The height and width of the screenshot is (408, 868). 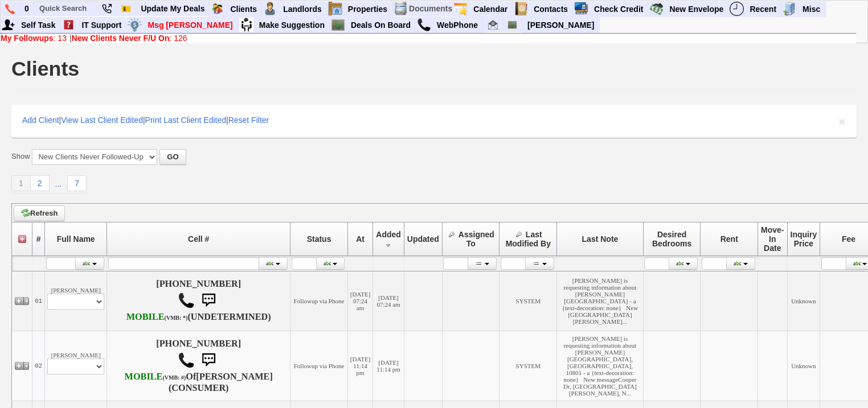 What do you see at coordinates (246, 25) in the screenshot?
I see `img: su2.jpg` at bounding box center [246, 25].